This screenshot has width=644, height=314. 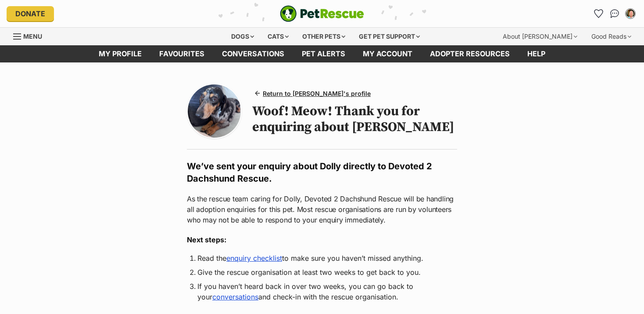 What do you see at coordinates (322, 14) in the screenshot?
I see `img: logo-e224e6f780fb5917bec1dbf3a21bbac754714ae5b6737aabdf751b685950b380.svg` at bounding box center [322, 14].